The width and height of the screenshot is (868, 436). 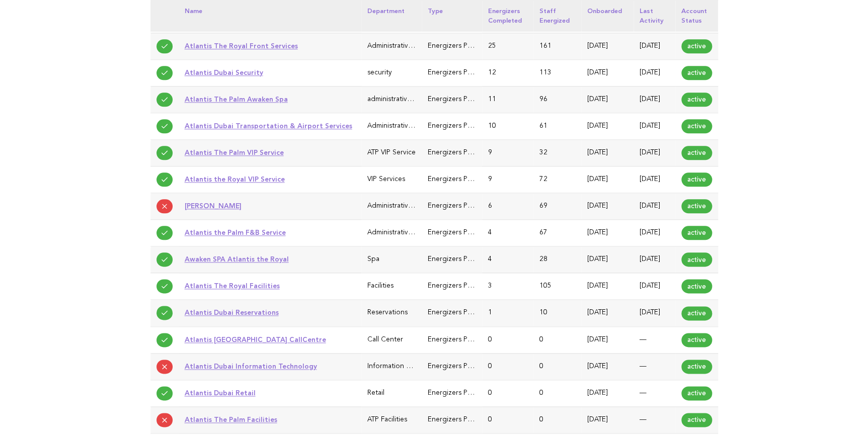 What do you see at coordinates (224, 72) in the screenshot?
I see `a: Atlantis Dubai Security` at bounding box center [224, 72].